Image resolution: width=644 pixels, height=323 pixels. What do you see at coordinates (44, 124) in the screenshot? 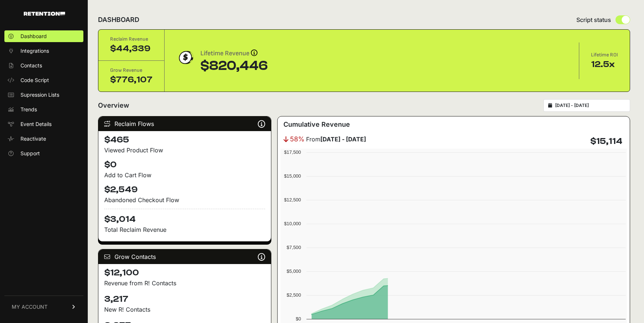
I see `a: Event Details` at bounding box center [44, 124].